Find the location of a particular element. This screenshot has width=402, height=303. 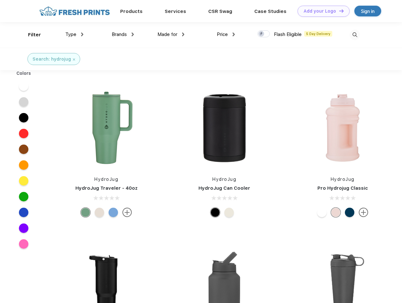

a: HydroJug Can Cooler is located at coordinates (224, 188).